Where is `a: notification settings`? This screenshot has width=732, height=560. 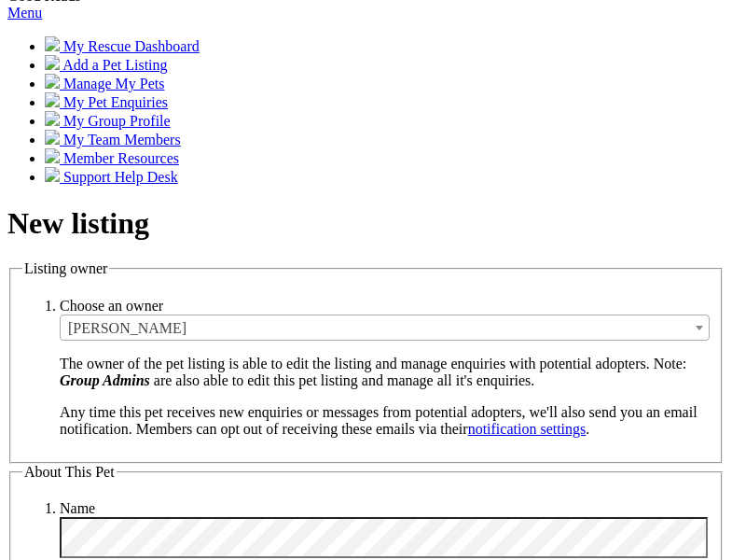
a: notification settings is located at coordinates (527, 428).